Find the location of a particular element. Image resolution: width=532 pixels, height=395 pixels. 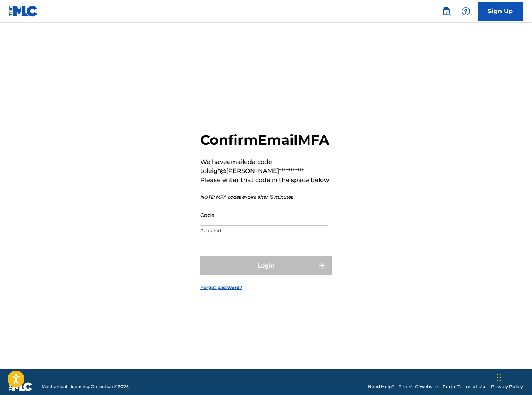

a: Forgot password? is located at coordinates (221, 288).